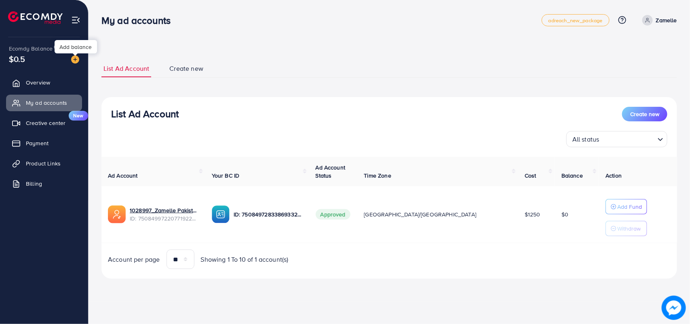 Image resolution: width=690 pixels, height=324 pixels. What do you see at coordinates (44, 82) in the screenshot?
I see `a: Overview` at bounding box center [44, 82].